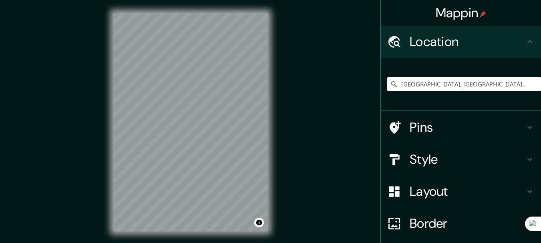 This screenshot has height=243, width=541. Describe the element at coordinates (464, 84) in the screenshot. I see `input: Pick your city or area` at that location.